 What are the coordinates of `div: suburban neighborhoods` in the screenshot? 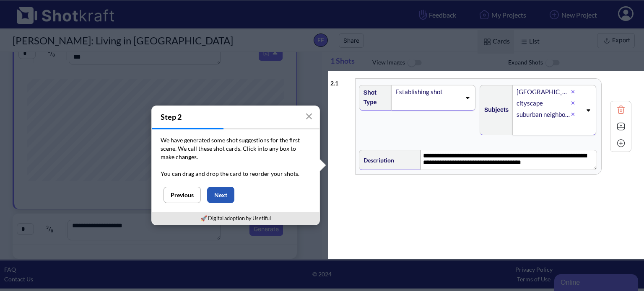 It's located at (544, 114).